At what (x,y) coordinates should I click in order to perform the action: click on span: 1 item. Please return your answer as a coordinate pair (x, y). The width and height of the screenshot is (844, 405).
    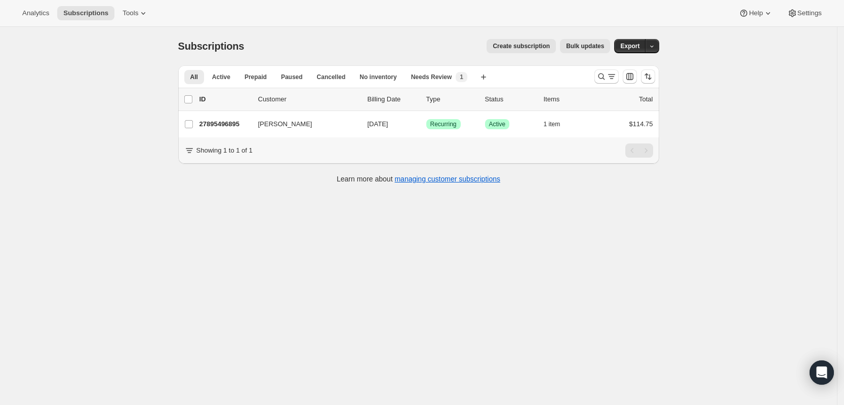
    Looking at the image, I should click on (552, 124).